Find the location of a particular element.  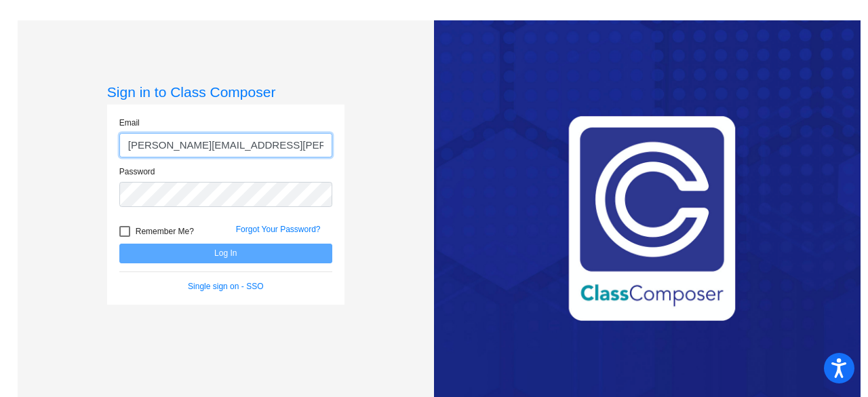

button: Log In is located at coordinates (226, 253).